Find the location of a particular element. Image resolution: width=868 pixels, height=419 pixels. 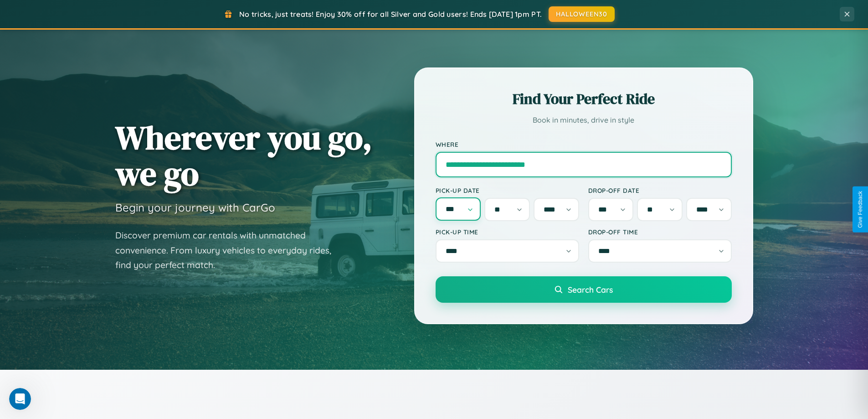

label: Drop-off Date is located at coordinates (660, 190).